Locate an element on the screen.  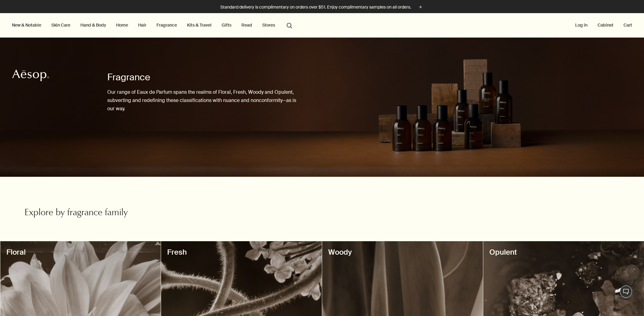
p: Our range of Eaux de Parfum spans the realms of Floral, Fresh, Woody and Opulent, subverting and ... is located at coordinates (202, 101).